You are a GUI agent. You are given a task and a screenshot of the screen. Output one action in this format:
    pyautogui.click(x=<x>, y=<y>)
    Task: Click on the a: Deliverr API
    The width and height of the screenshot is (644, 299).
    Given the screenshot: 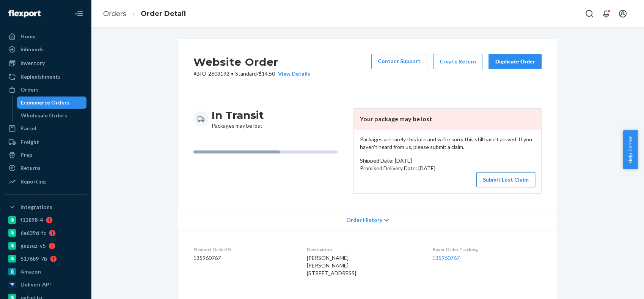 What is the action you would take?
    pyautogui.click(x=46, y=285)
    